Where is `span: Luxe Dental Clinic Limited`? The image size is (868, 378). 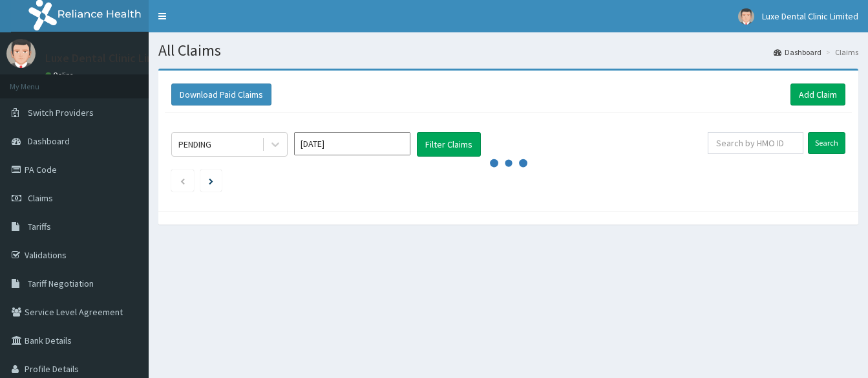 span: Luxe Dental Clinic Limited is located at coordinates (810, 16).